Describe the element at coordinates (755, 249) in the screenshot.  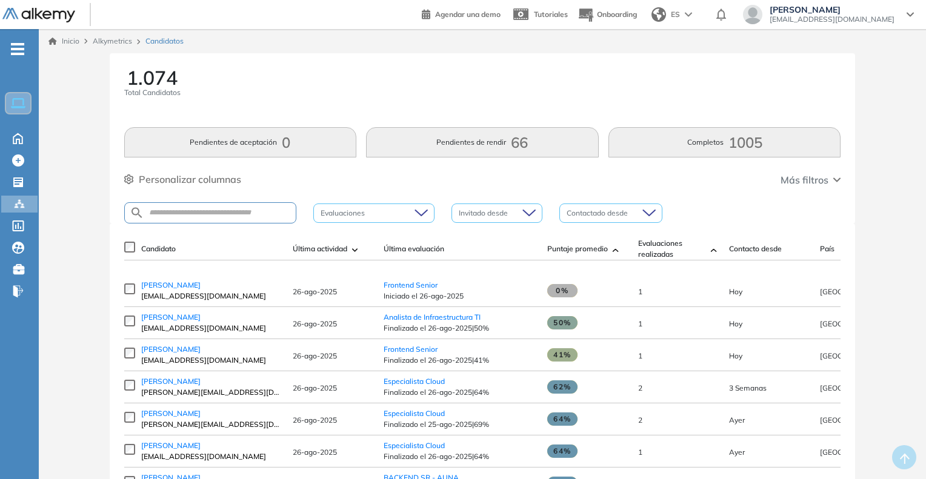
I see `span: Contacto desde` at that location.